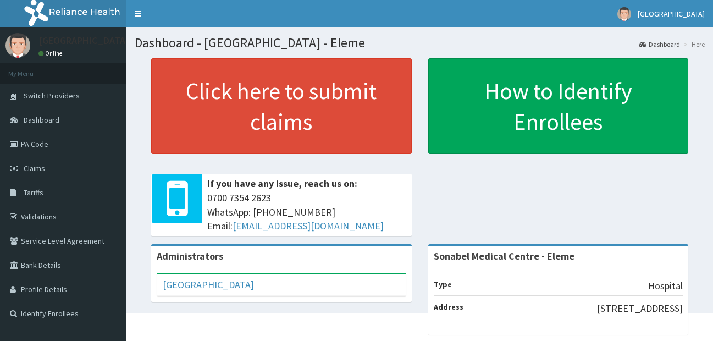 This screenshot has width=713, height=341. I want to click on b: Type, so click(443, 284).